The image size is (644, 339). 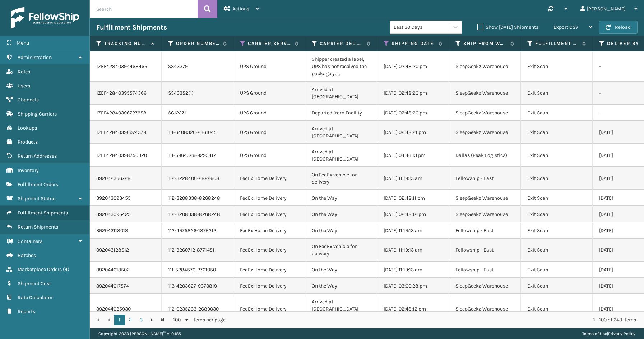 What do you see at coordinates (199, 319) in the screenshot?
I see `span: items per page` at bounding box center [199, 319].